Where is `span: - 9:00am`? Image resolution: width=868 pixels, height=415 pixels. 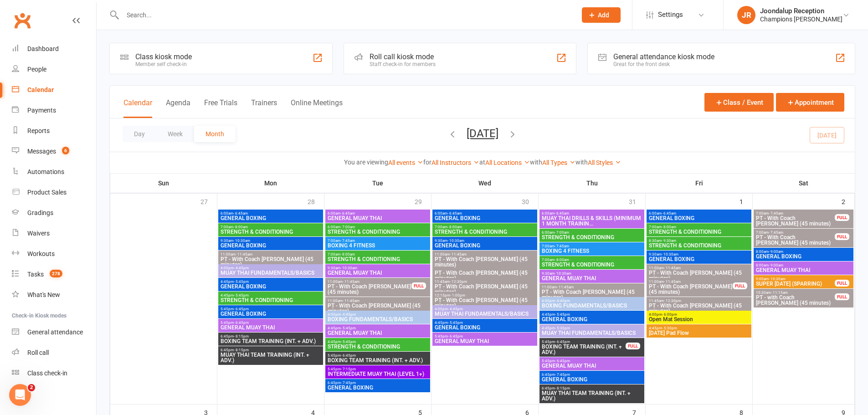 span: - 9:00am is located at coordinates (776, 251).